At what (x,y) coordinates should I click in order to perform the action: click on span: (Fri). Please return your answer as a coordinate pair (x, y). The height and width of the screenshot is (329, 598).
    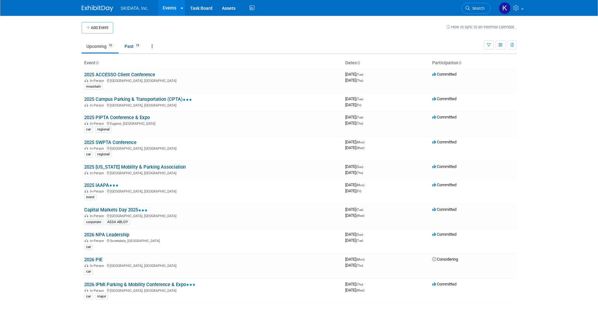
    Looking at the image, I should click on (359, 191).